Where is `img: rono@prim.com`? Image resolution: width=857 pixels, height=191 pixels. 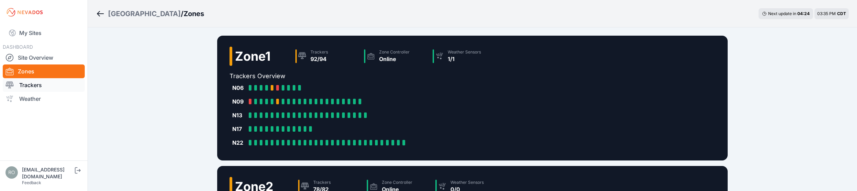 img: rono@prim.com is located at coordinates (12, 172).